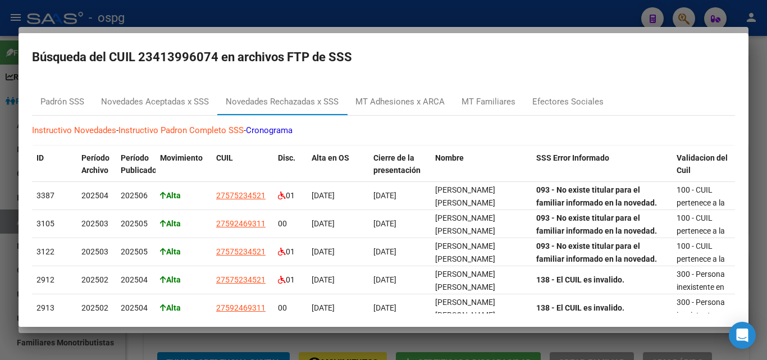 Image resolution: width=767 pixels, height=360 pixels. Describe the element at coordinates (74, 130) in the screenshot. I see `a: Instructivo Novedades` at that location.